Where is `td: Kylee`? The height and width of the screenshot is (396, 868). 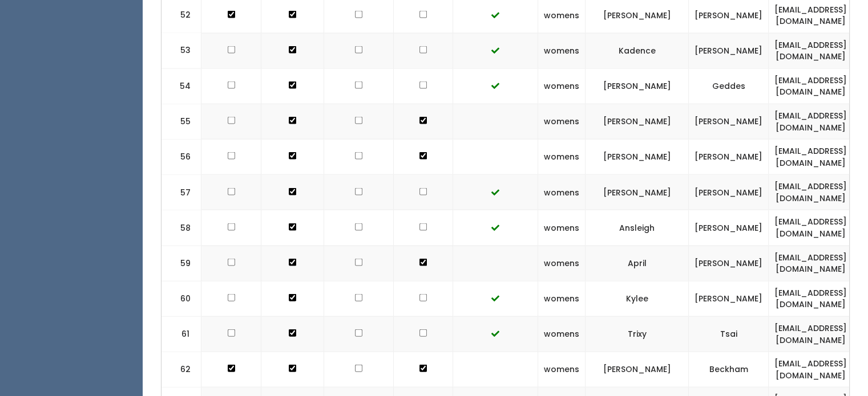
td: Kylee is located at coordinates (637, 299).